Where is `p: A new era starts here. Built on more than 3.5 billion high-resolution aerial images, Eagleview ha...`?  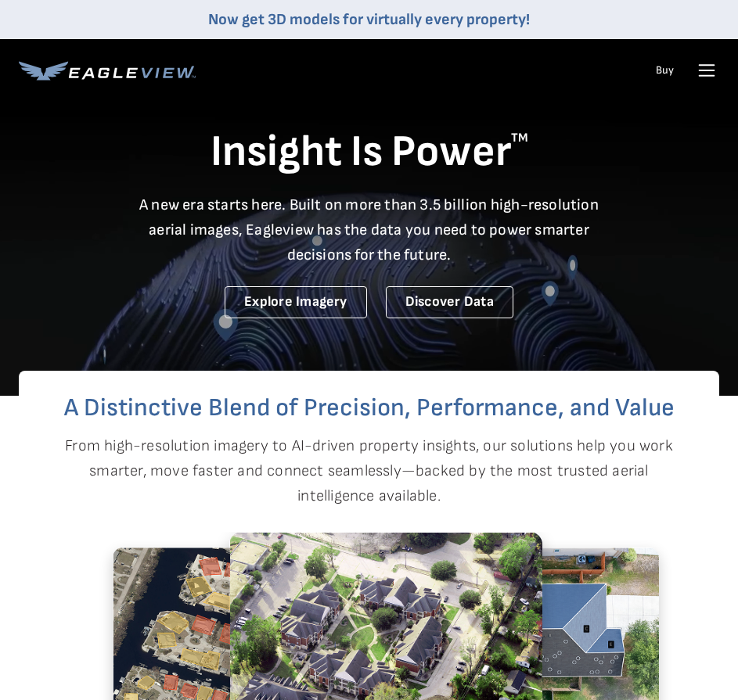
p: A new era starts here. Built on more than 3.5 billion high-resolution aerial images, Eagleview ha... is located at coordinates (369, 230).